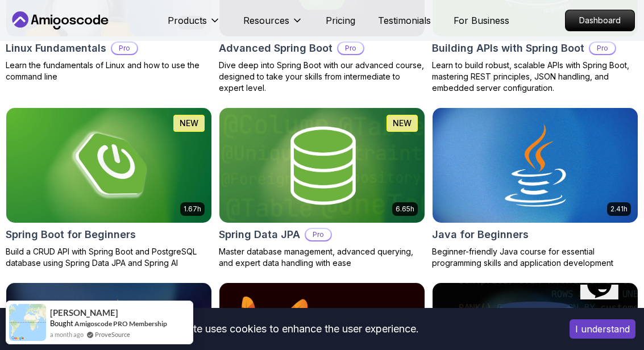 The image size is (644, 350). Describe the element at coordinates (600, 20) in the screenshot. I see `p: Dashboard` at that location.